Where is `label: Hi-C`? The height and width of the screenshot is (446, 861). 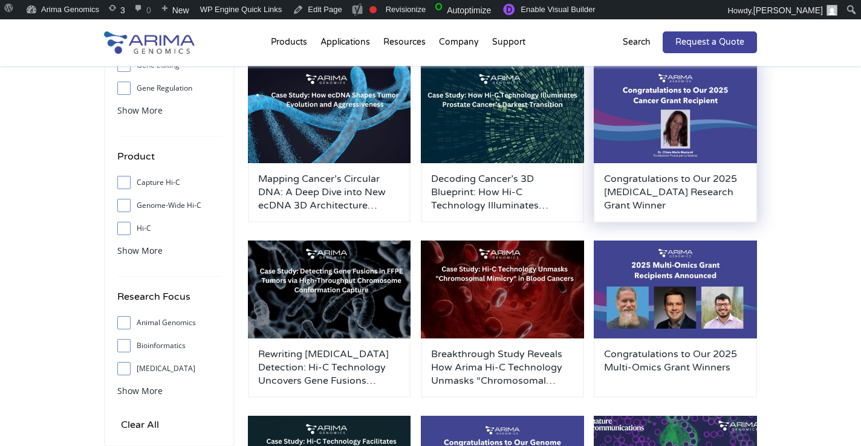
label: Hi-C is located at coordinates (169, 228).